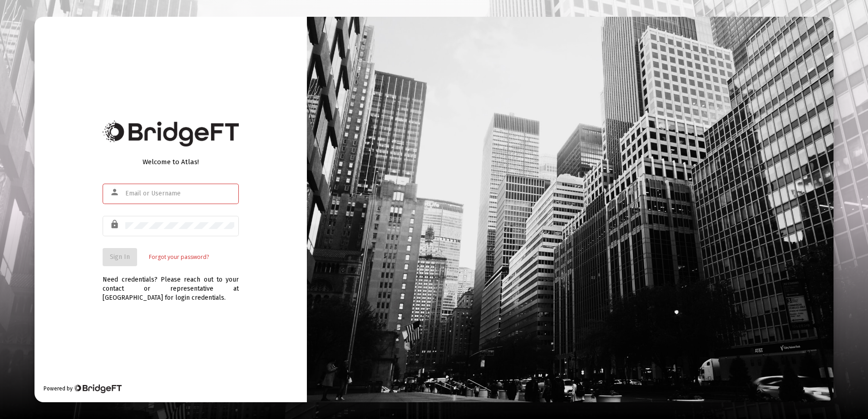 The width and height of the screenshot is (868, 419). I want to click on div: Welcome to Atlas!, so click(170, 162).